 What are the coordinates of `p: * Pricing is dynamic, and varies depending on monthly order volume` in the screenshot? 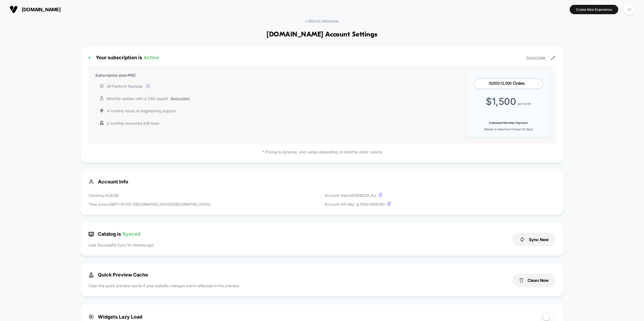 It's located at (322, 152).